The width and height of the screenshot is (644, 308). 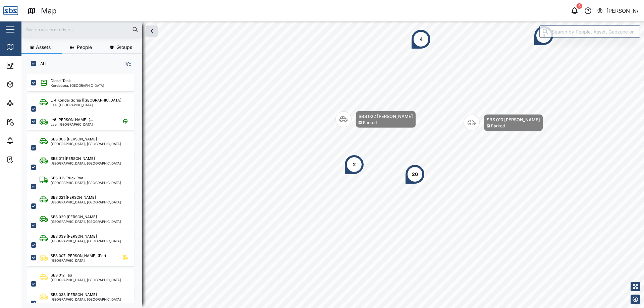 I want to click on div: Diesel Tank, so click(x=61, y=81).